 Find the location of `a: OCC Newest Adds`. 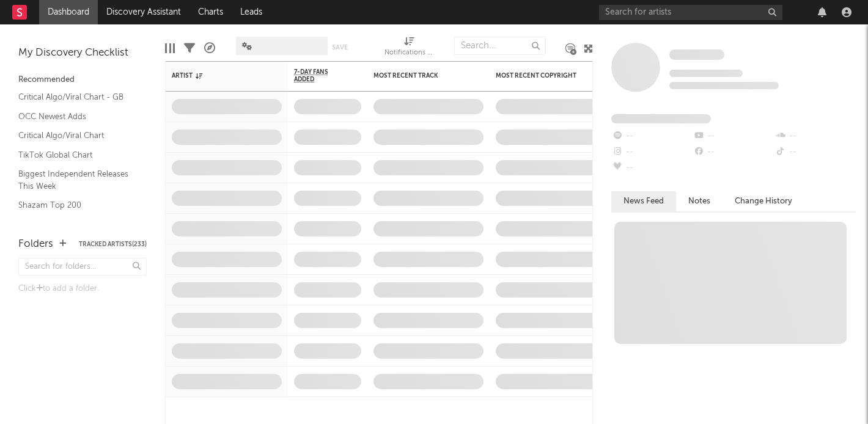

a: OCC Newest Adds is located at coordinates (76, 117).